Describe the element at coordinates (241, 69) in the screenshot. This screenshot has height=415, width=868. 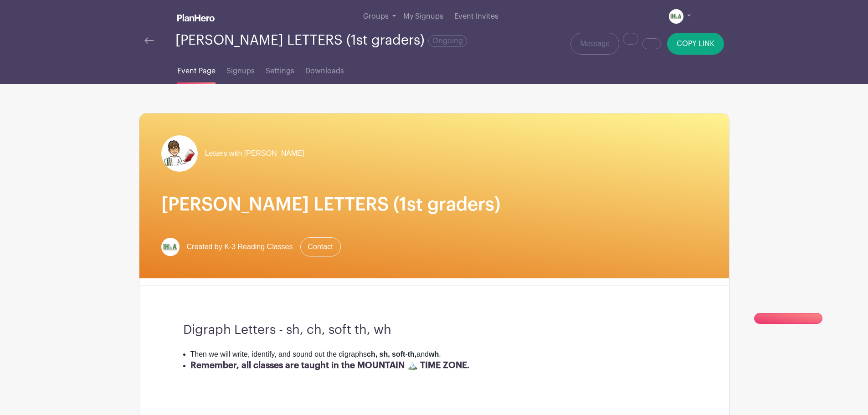
I see `a: Signups` at that location.